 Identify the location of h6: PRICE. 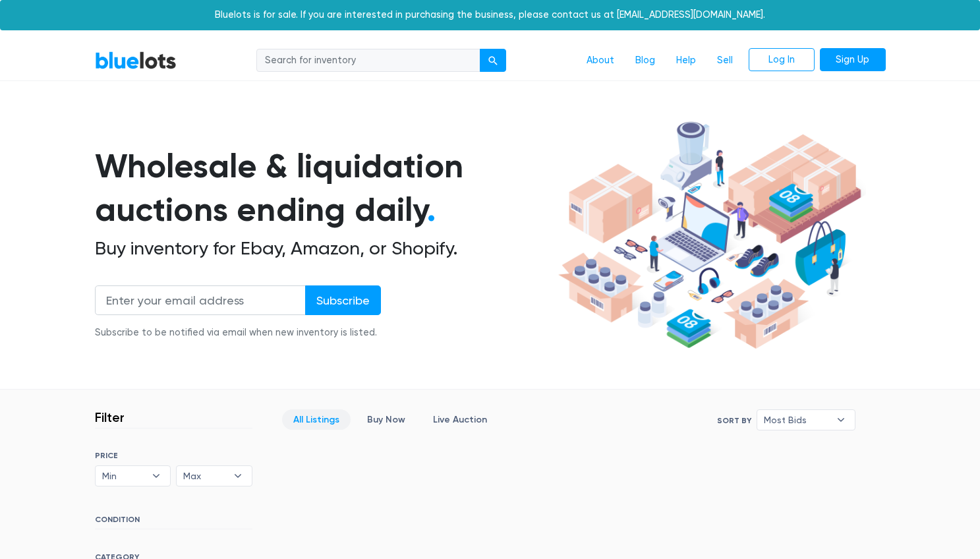
(173, 455).